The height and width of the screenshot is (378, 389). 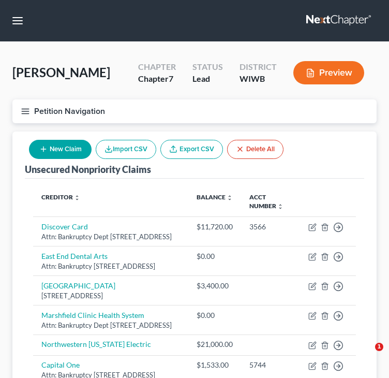 What do you see at coordinates (60, 149) in the screenshot?
I see `button: New Claim` at bounding box center [60, 149].